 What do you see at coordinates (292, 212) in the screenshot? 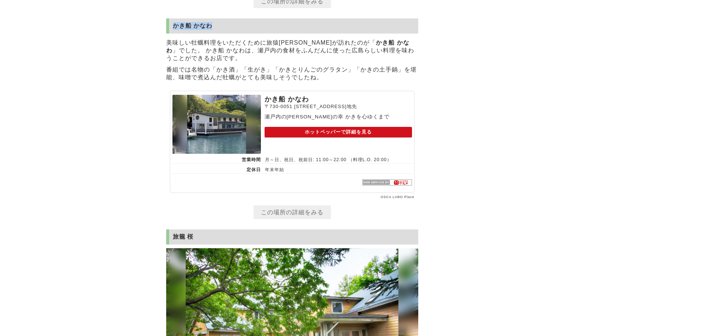
I see `a: この場所の詳細をみる` at bounding box center [292, 212].